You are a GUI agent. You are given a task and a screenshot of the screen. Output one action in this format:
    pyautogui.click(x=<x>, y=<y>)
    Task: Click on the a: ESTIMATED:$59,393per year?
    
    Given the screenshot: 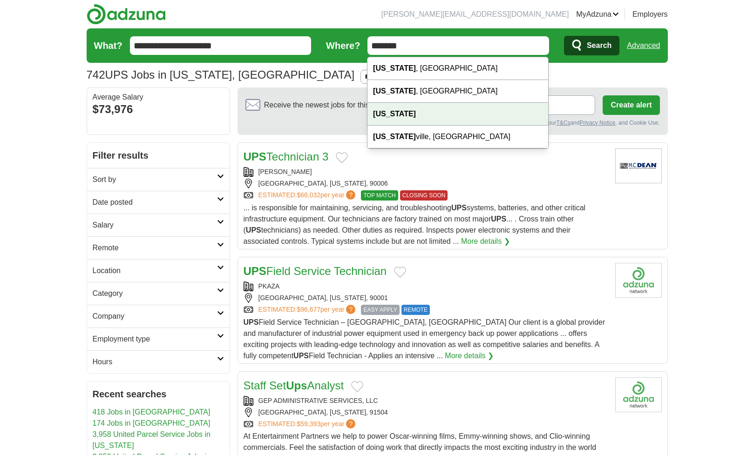 What is the action you would take?
    pyautogui.click(x=308, y=424)
    